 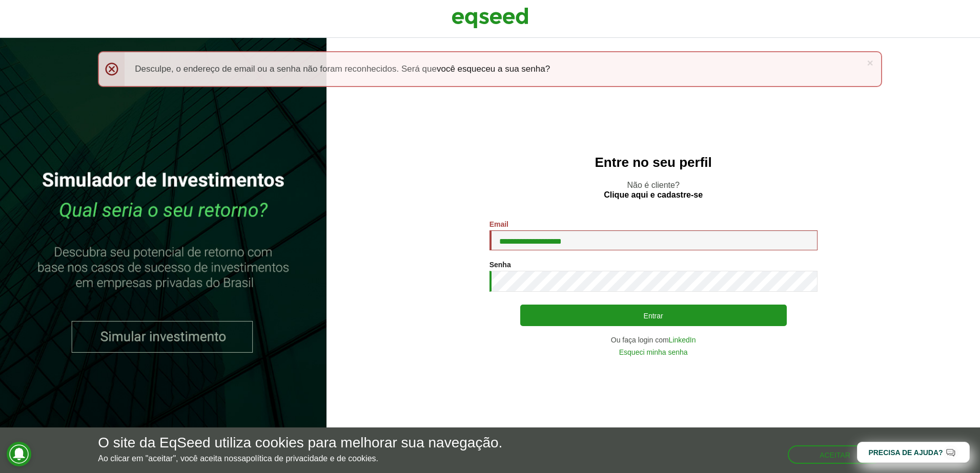 What do you see at coordinates (653, 162) in the screenshot?
I see `h2: Entre no seu perfil` at bounding box center [653, 162].